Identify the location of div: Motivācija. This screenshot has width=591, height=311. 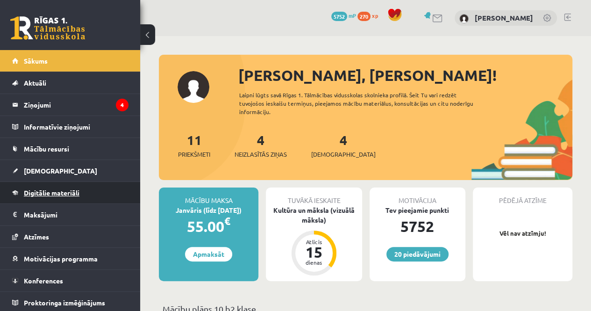
(417, 196).